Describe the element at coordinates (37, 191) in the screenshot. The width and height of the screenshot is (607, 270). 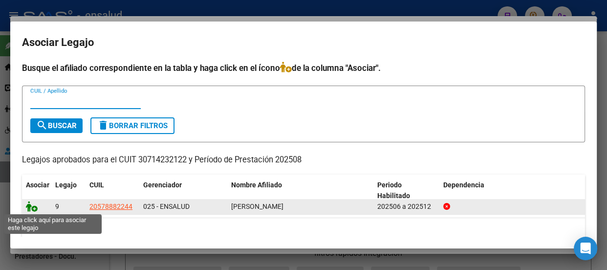
I see `datatable-header-cell: Asociar` at that location.